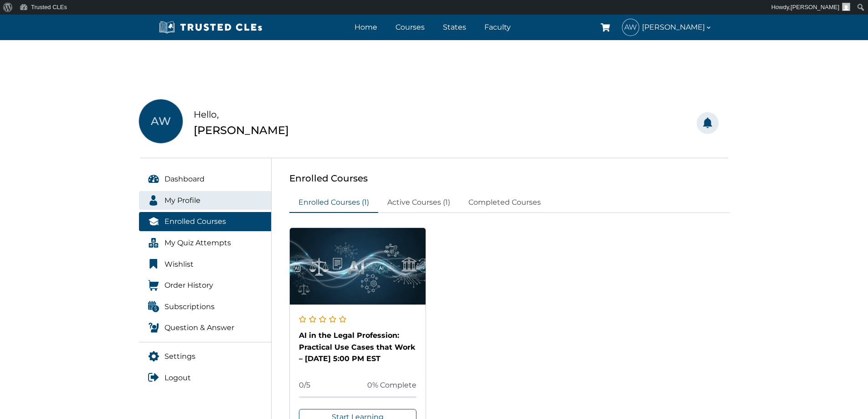 This screenshot has height=419, width=868. What do you see at coordinates (182, 200) in the screenshot?
I see `span: My Profile` at bounding box center [182, 200].